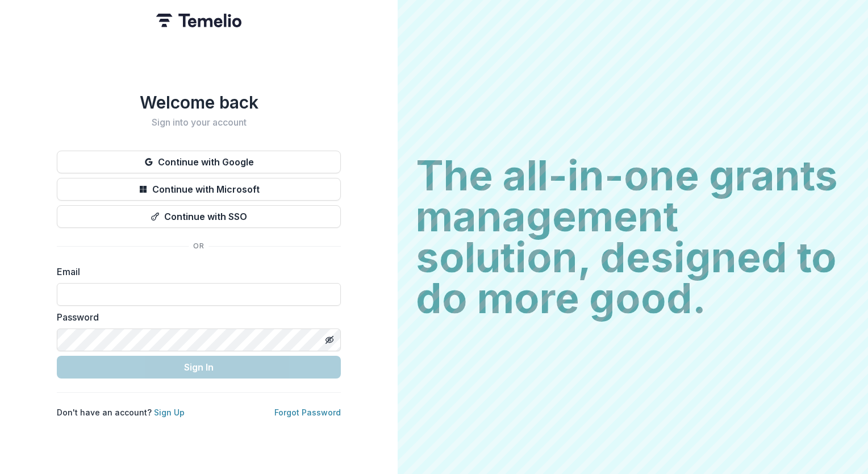 This screenshot has width=868, height=474. I want to click on h2: Sign into your account, so click(199, 122).